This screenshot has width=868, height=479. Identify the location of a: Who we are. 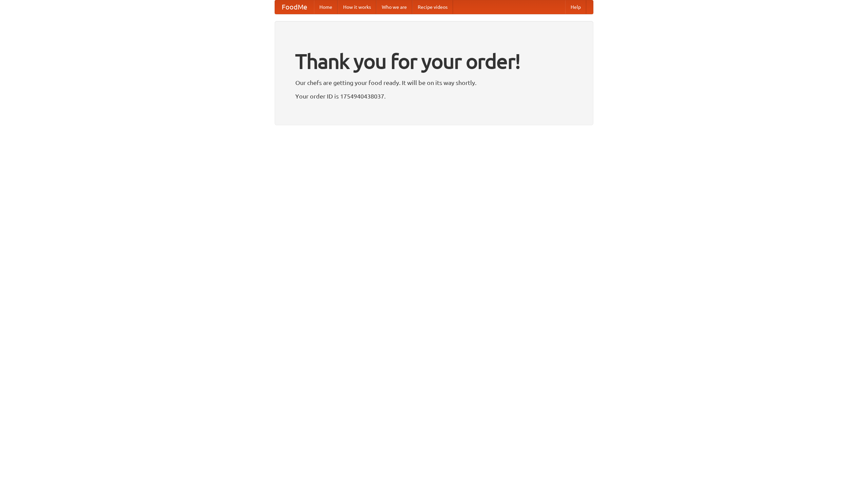
(394, 7).